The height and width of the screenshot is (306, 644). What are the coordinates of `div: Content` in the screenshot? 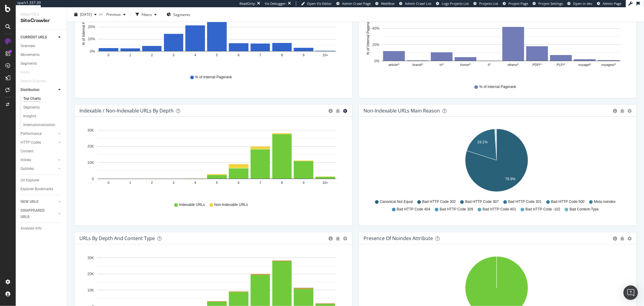 It's located at (27, 151).